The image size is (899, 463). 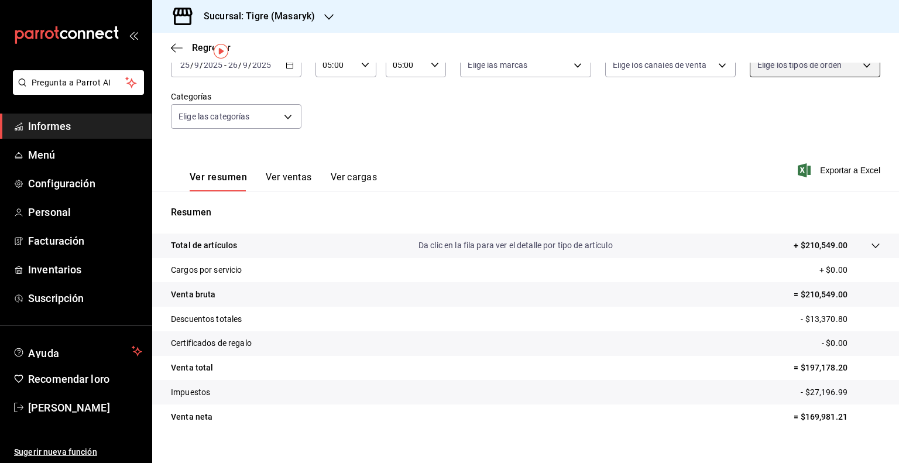 What do you see at coordinates (214, 116) in the screenshot?
I see `font: Elige las categorías` at bounding box center [214, 116].